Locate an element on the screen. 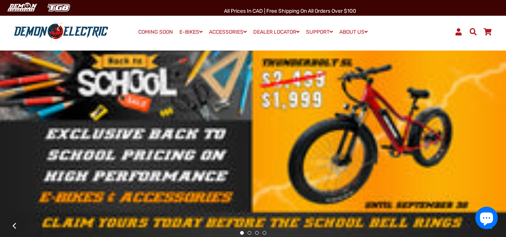 The height and width of the screenshot is (237, 506). img: Demon Electric is located at coordinates (22, 7).